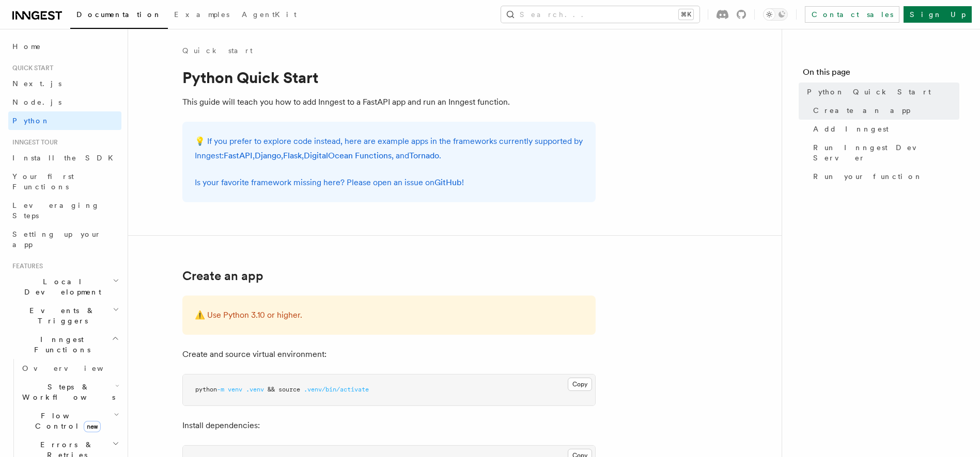 This screenshot has width=980, height=457. What do you see at coordinates (221, 390) in the screenshot?
I see `span: -m` at bounding box center [221, 390].